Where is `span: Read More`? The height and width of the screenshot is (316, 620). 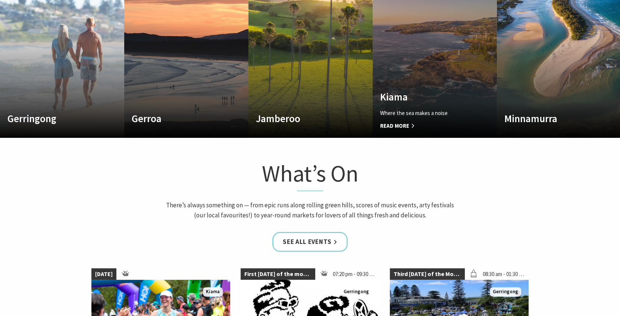 span: Read More is located at coordinates (425, 126).